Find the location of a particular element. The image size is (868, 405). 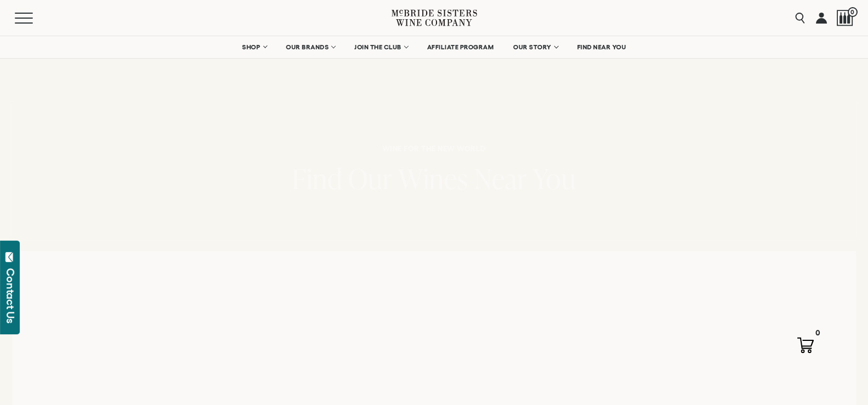

a: FIND NEAR YOU is located at coordinates (602, 47).